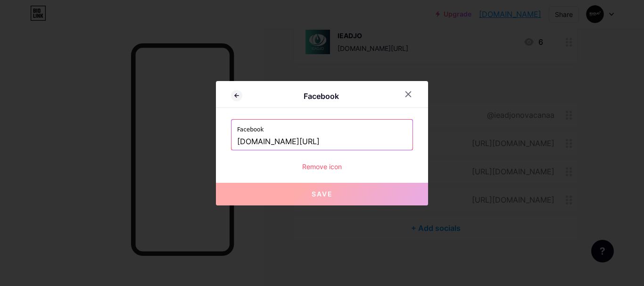 Image resolution: width=644 pixels, height=286 pixels. What do you see at coordinates (321, 96) in the screenshot?
I see `div: Facebook` at bounding box center [321, 96].